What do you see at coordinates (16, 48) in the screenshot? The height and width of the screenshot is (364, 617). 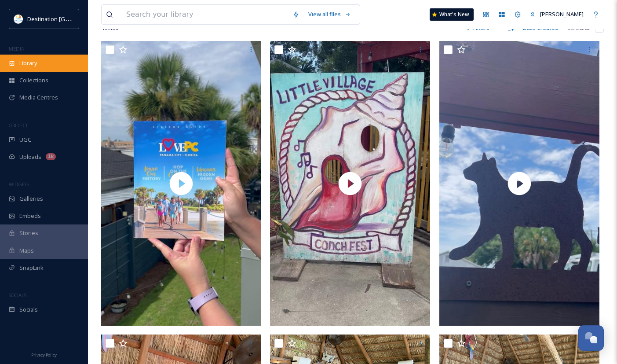 I see `span: MEDIA` at bounding box center [16, 48].